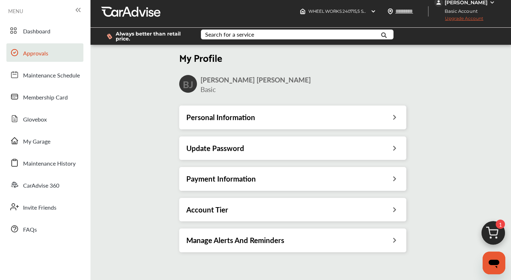 The height and width of the screenshot is (280, 511). Describe the element at coordinates (37, 32) in the screenshot. I see `span: Dashboard` at that location.